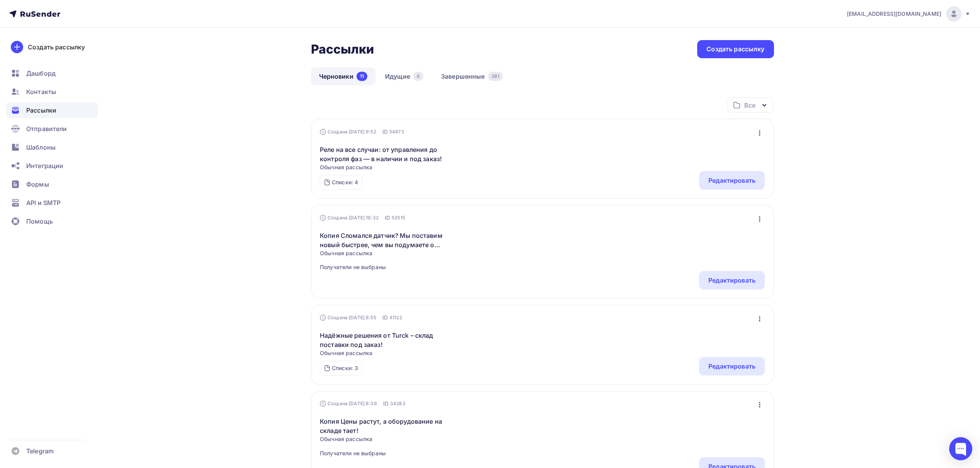 Image resolution: width=980 pixels, height=468 pixels. I want to click on span: 53515, so click(398, 218).